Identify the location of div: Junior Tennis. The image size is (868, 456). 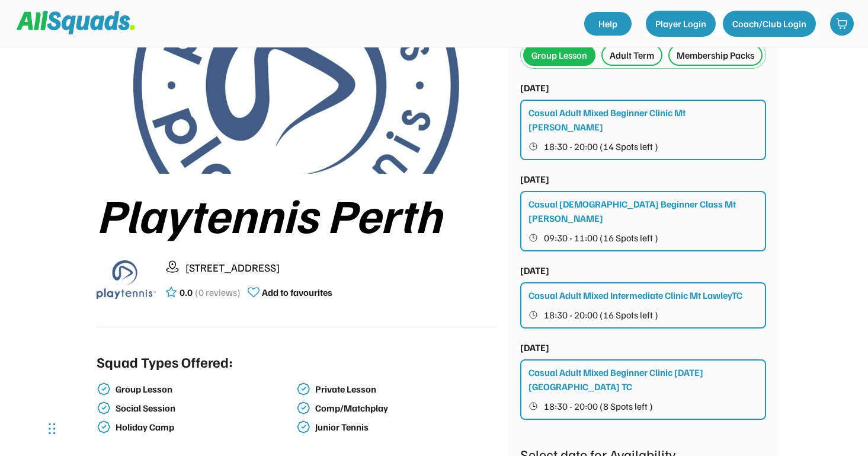
(405, 427).